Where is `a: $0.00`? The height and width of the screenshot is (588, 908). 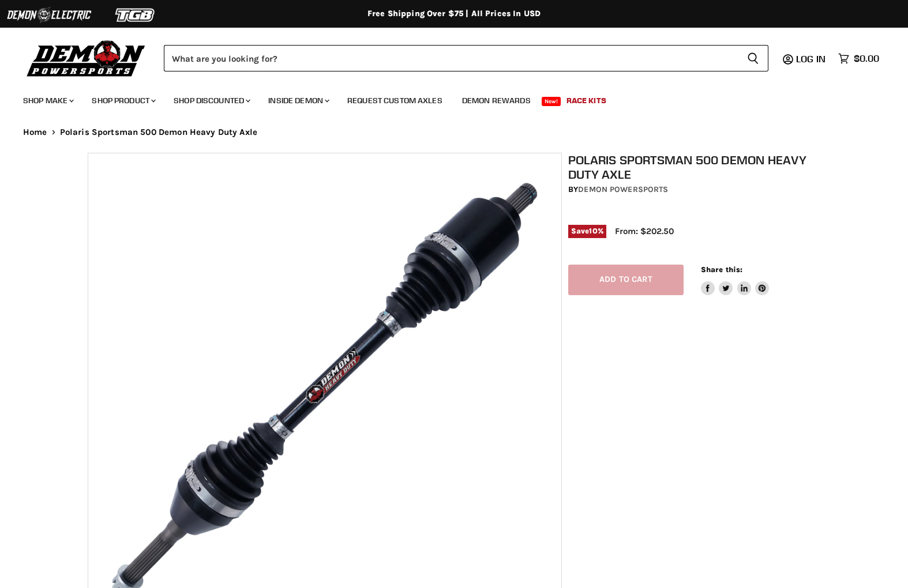
a: $0.00 is located at coordinates (859, 59).